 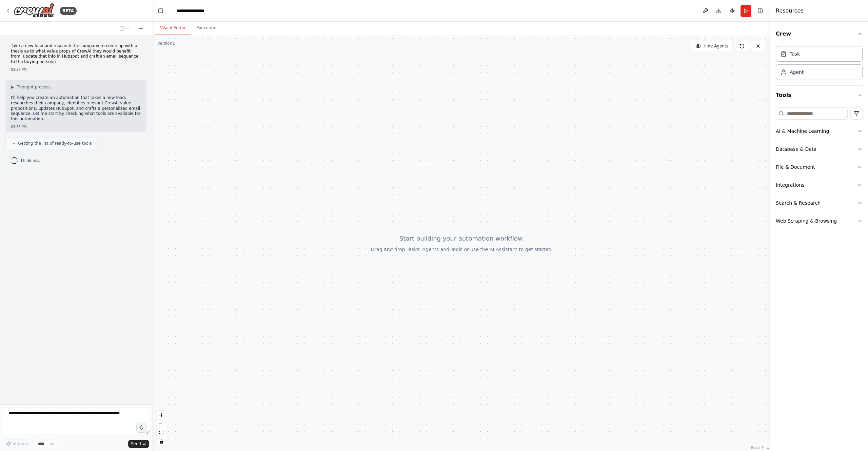 What do you see at coordinates (136, 444) in the screenshot?
I see `span: Send` at bounding box center [136, 444].